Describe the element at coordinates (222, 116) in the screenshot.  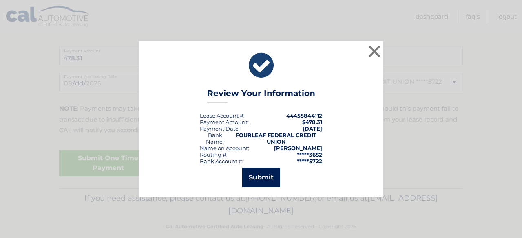
I see `div: Lease Account #:` at that location.